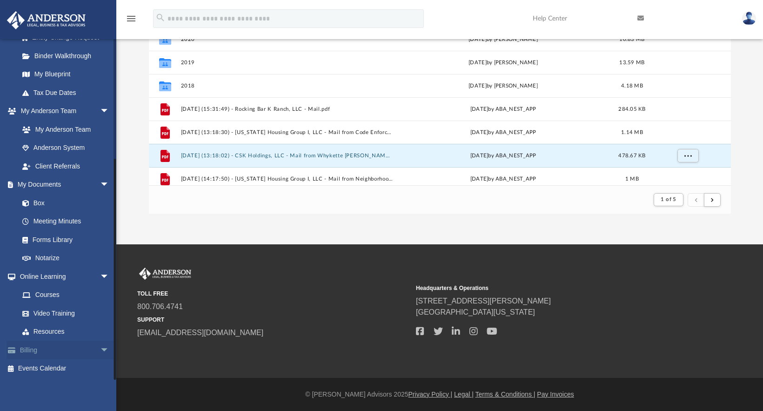 Image resolution: width=763 pixels, height=411 pixels. I want to click on span: 1.14 MB, so click(632, 132).